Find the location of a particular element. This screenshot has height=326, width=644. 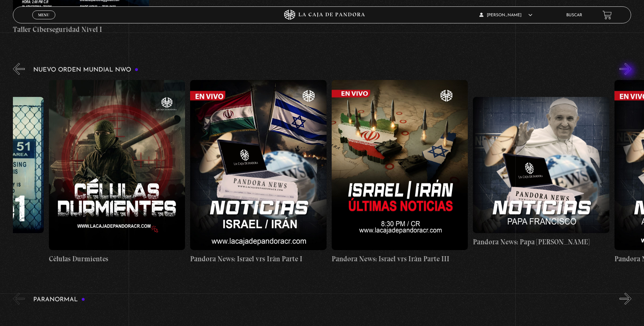

span: Cerrar is located at coordinates (44, 21).